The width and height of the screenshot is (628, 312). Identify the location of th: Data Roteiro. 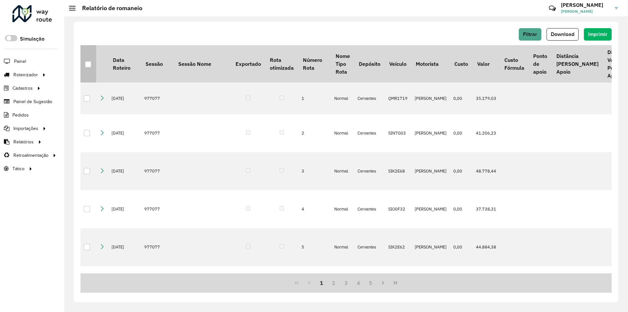
(125, 64).